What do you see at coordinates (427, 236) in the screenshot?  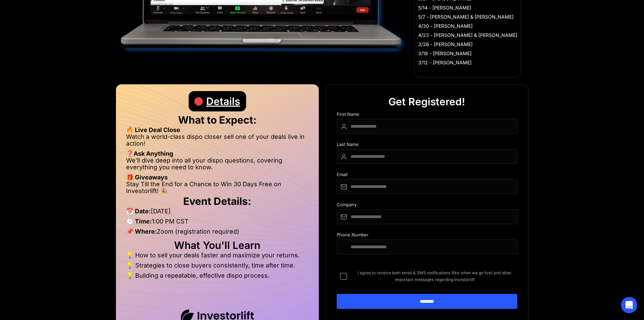 I see `div: Phone Number` at bounding box center [427, 236].